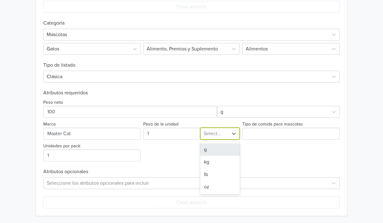 This screenshot has width=383, height=223. What do you see at coordinates (273, 124) in the screenshot?
I see `label: Tipo de comida para mascotas` at bounding box center [273, 124].